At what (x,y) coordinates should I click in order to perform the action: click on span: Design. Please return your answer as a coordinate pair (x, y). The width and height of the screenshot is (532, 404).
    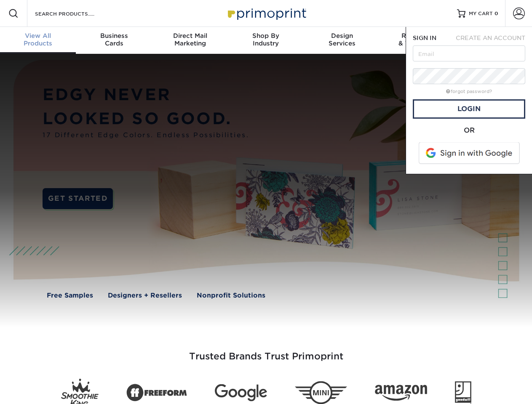
    Looking at the image, I should click on (342, 36).